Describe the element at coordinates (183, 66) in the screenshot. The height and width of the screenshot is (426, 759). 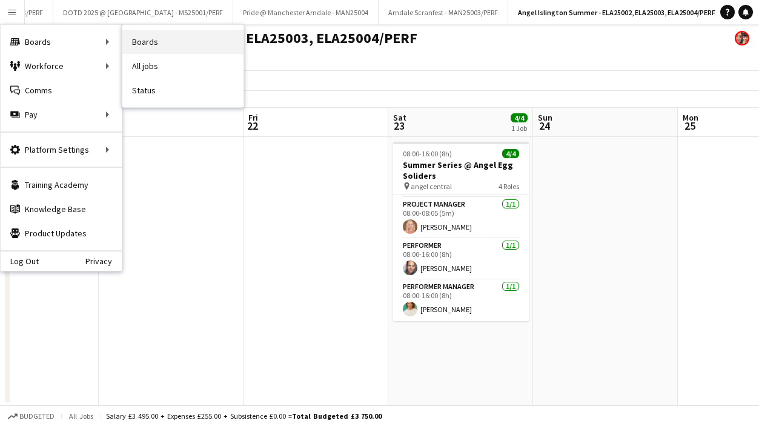
I see `a: All jobs` at that location.